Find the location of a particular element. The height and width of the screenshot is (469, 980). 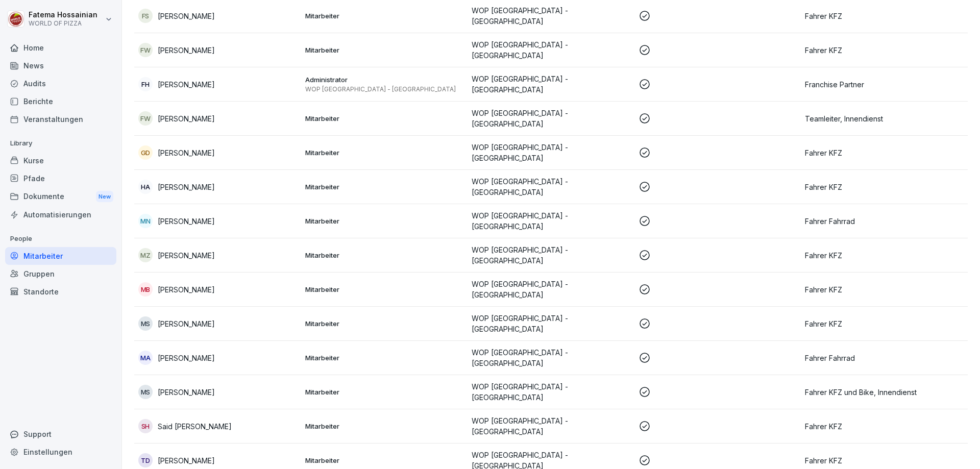

div: Kurse is located at coordinates (61, 160).